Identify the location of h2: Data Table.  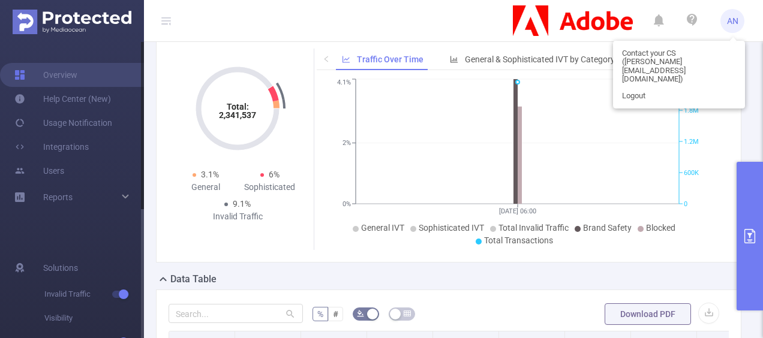
(193, 280).